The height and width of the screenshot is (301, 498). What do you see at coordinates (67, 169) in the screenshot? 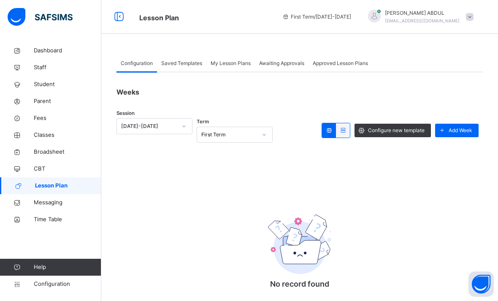
I see `span: CBT` at bounding box center [67, 169].